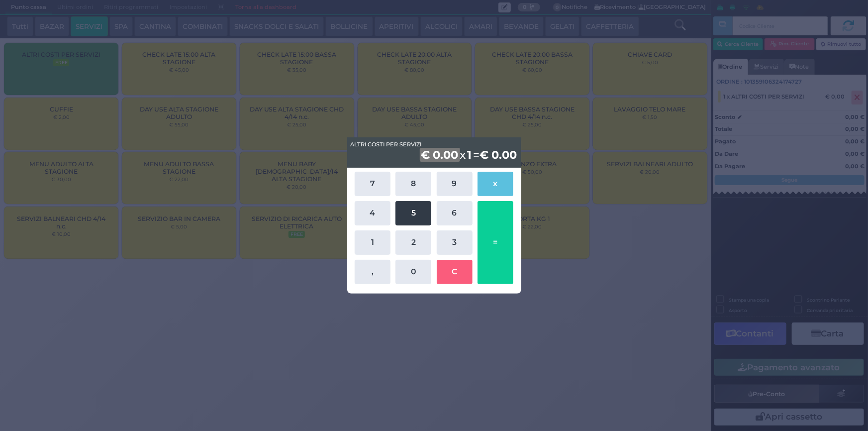 This screenshot has height=431, width=868. I want to click on button: 1, so click(373, 243).